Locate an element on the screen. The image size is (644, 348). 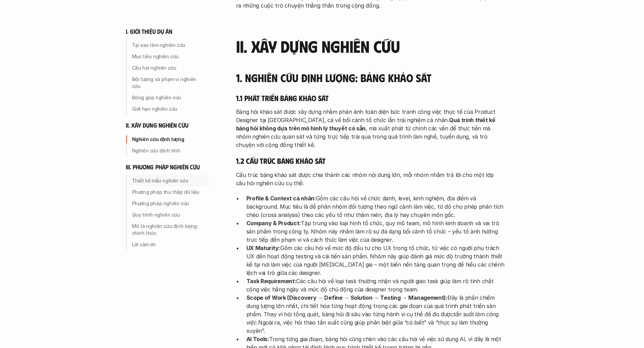
h6: iii. phương pháp nghiên cứu is located at coordinates (163, 167).